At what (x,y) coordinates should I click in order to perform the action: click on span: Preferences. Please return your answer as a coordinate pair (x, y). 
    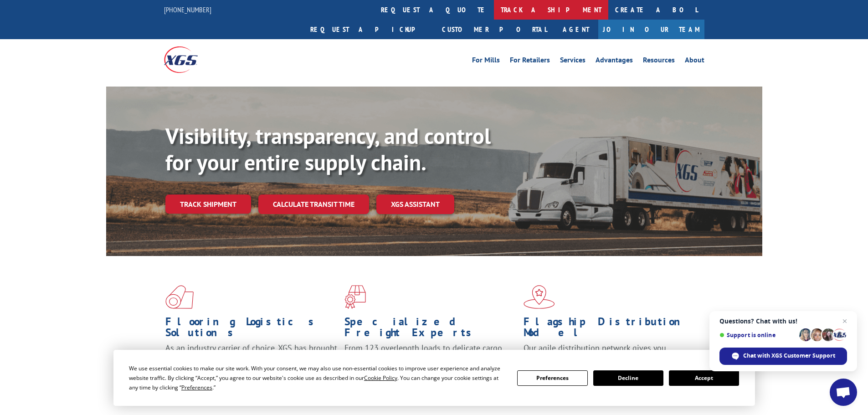
    Looking at the image, I should click on (197, 387).